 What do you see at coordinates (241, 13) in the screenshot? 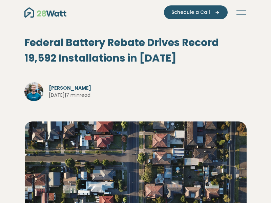
I see `button: Toggle navigation` at bounding box center [241, 13].